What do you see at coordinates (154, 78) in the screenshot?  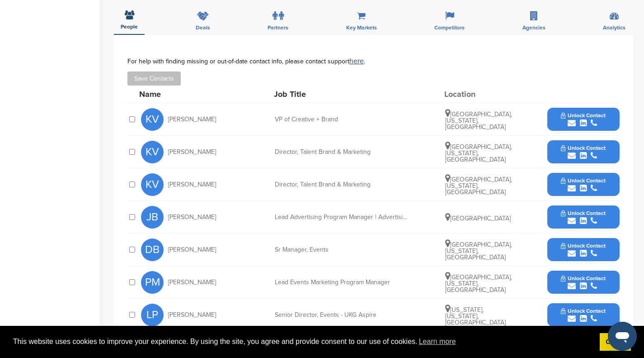 I see `button: Save Contacts` at bounding box center [154, 78].